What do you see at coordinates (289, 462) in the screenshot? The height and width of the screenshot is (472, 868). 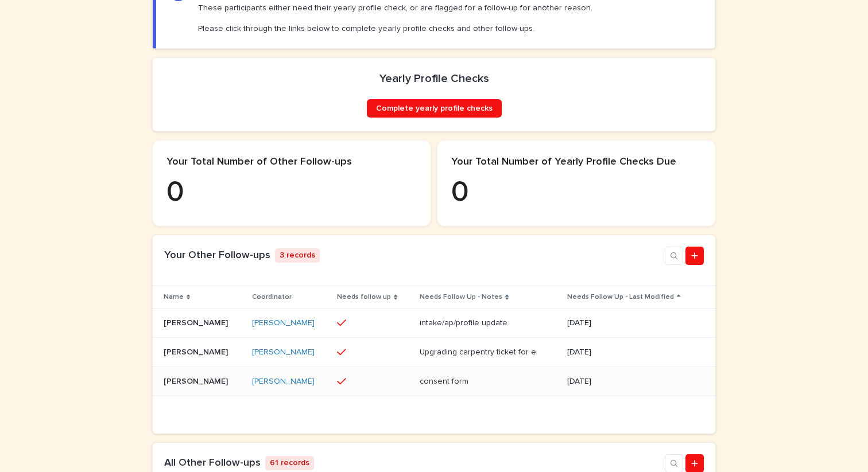 I see `p: 61 records` at bounding box center [289, 462].